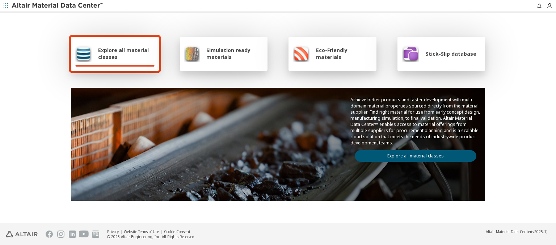 Image resolution: width=556 pixels, height=245 pixels. What do you see at coordinates (192, 54) in the screenshot?
I see `img: Simulation ready materials` at bounding box center [192, 54].